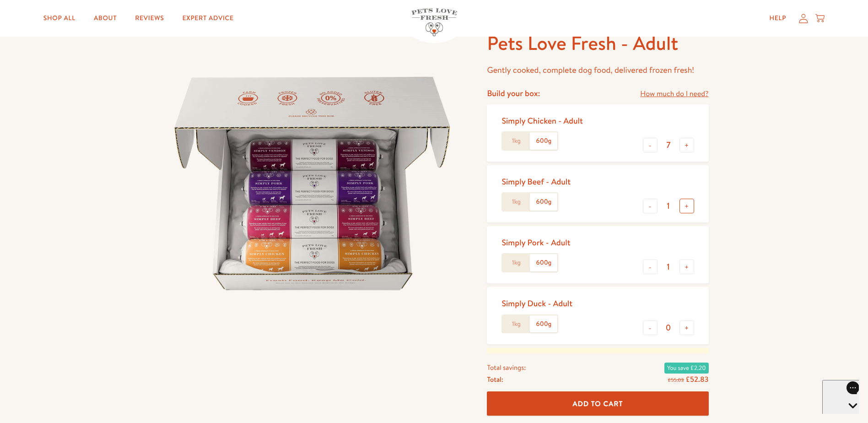 Image resolution: width=868 pixels, height=423 pixels. I want to click on s: £55.03, so click(675, 380).